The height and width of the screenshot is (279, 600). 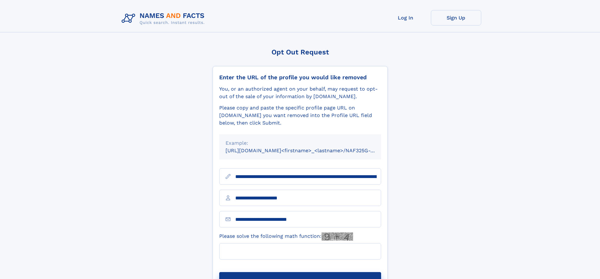 I want to click on a: Log In, so click(x=406, y=18).